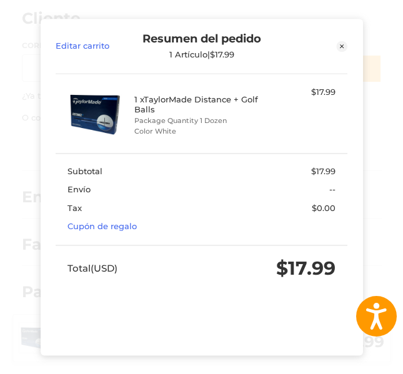 The width and height of the screenshot is (403, 374). What do you see at coordinates (92, 46) in the screenshot?
I see `a: Editar carrito` at bounding box center [92, 46].